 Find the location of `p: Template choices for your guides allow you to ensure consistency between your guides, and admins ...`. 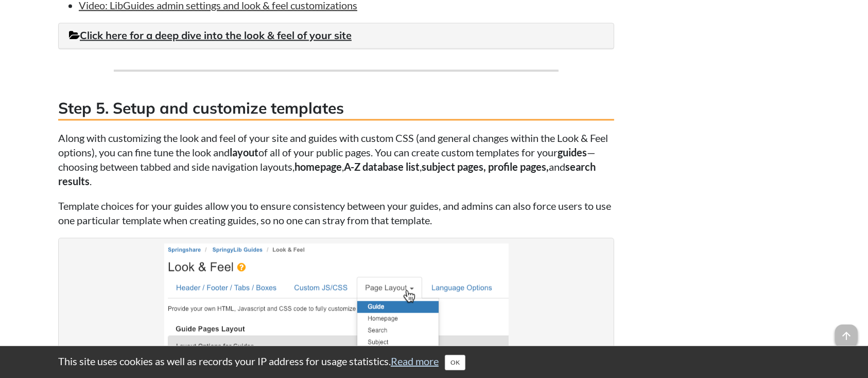

p: Template choices for your guides allow you to ensure consistency between your guides, and admins ... is located at coordinates (336, 213).